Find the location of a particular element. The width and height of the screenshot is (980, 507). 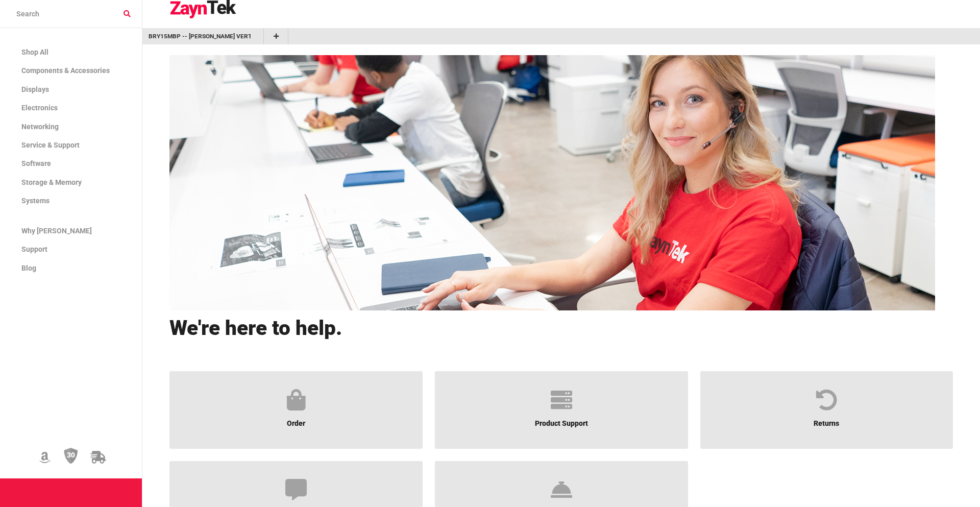

img: 30 Day Return Policy is located at coordinates (71, 456).